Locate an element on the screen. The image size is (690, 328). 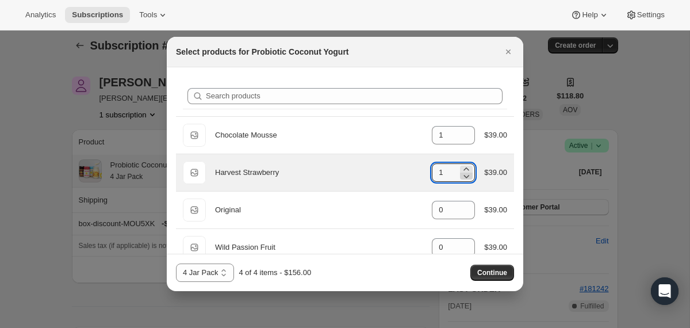
div: Wild Passion Fruit is located at coordinates (318, 247).